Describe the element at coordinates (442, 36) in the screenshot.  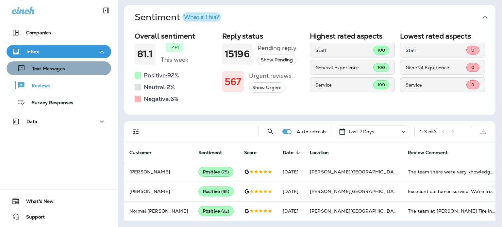
I see `h2: Lowest rated aspects` at that location.